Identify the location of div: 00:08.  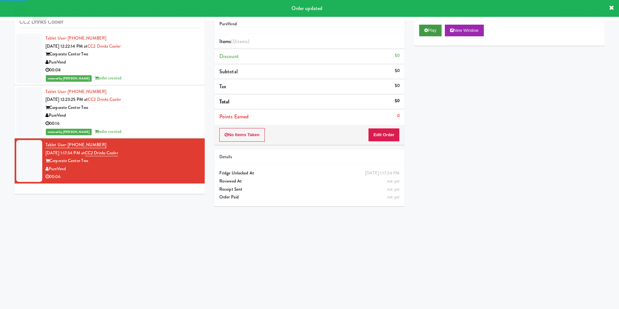
(122, 70).